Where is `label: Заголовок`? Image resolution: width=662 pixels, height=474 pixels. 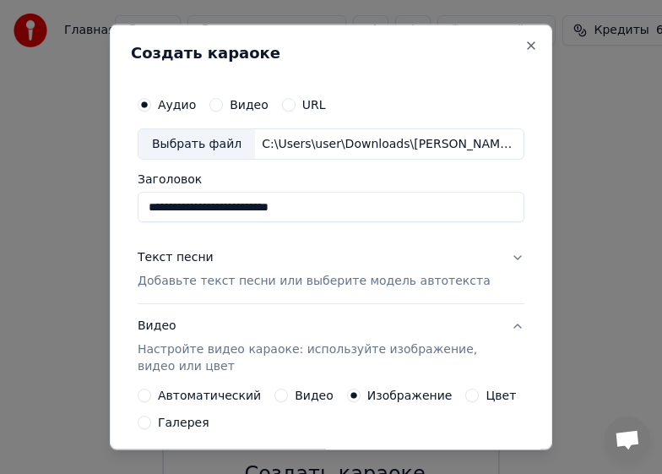 label: Заголовок is located at coordinates (331, 179).